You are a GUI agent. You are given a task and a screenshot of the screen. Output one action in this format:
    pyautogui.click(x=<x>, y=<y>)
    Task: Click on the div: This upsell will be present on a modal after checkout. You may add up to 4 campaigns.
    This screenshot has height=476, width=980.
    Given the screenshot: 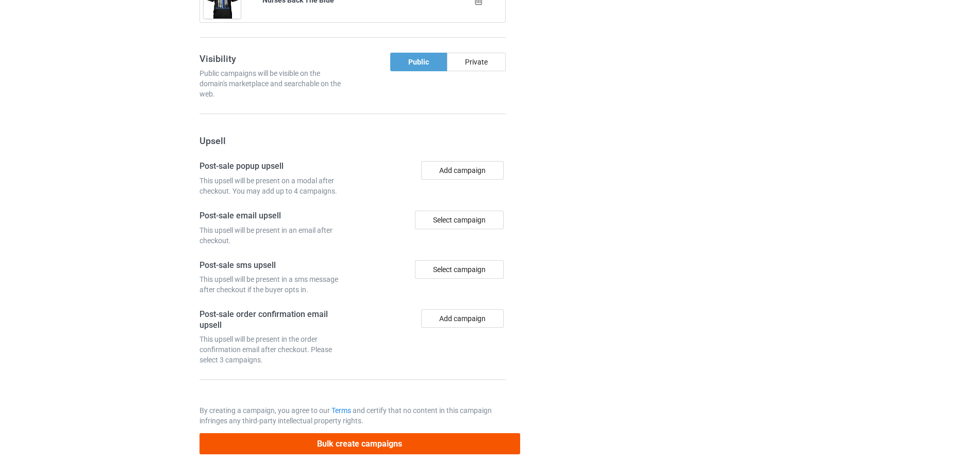 What is the action you would take?
    pyautogui.click(x=274, y=186)
    